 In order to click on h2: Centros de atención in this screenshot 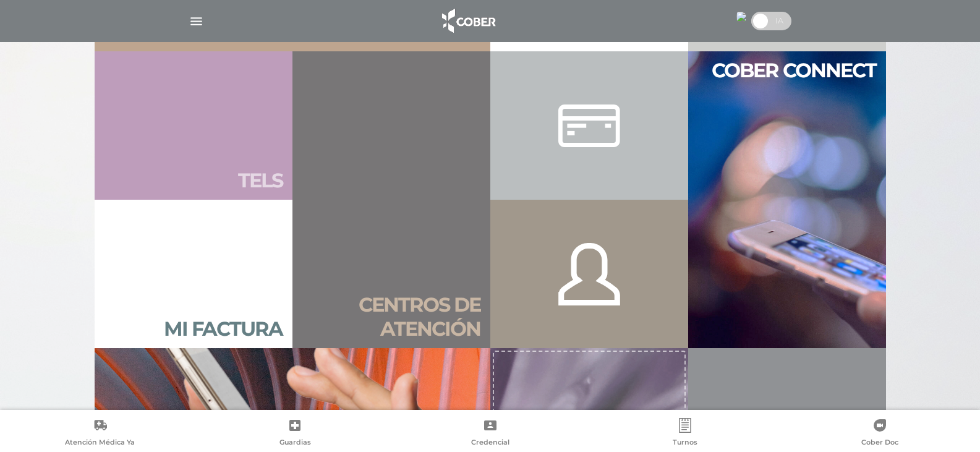, I will do `click(391, 317)`.